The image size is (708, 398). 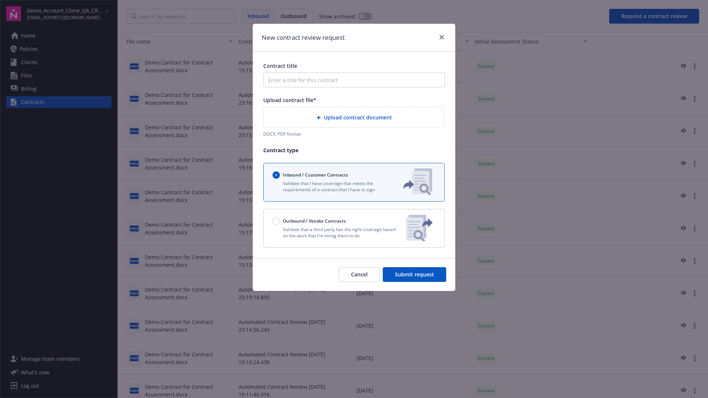 What do you see at coordinates (315, 175) in the screenshot?
I see `span: Inbound / Customer Contracts` at bounding box center [315, 175].